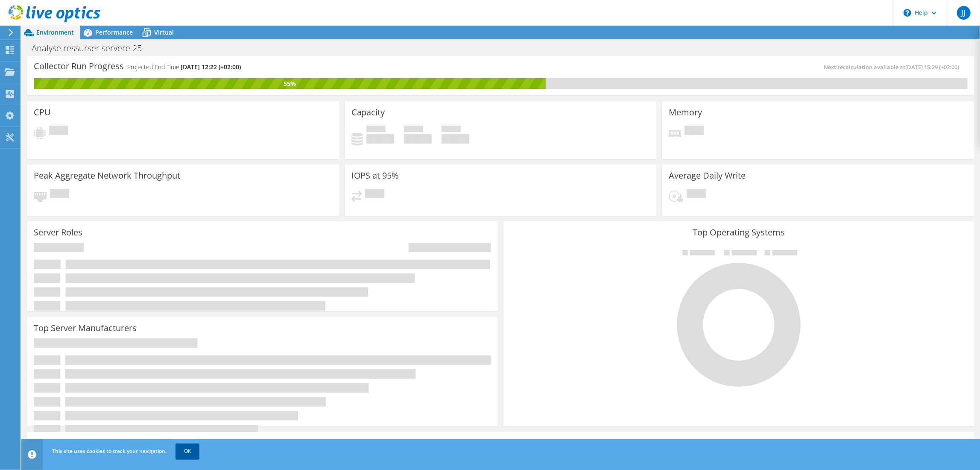 The image size is (980, 470). I want to click on h1: Analyse ressurser servere 25, so click(92, 48).